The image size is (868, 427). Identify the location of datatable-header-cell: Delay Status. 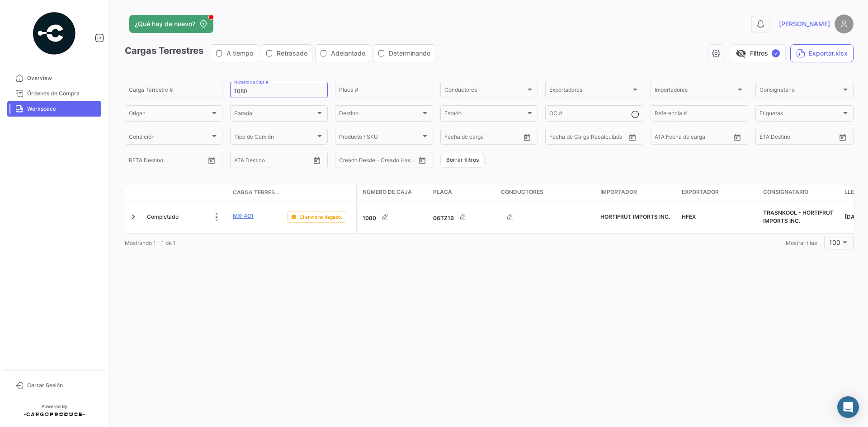
(319, 192).